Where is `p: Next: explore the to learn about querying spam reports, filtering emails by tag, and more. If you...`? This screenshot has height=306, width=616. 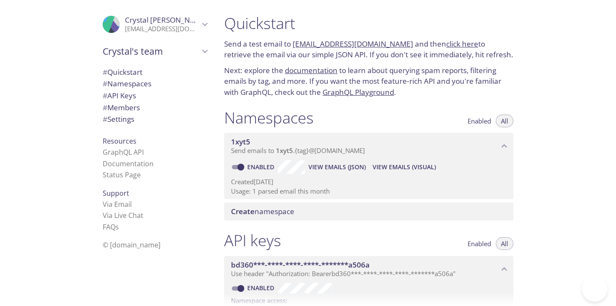 p: Next: explore the to learn about querying spam reports, filtering emails by tag, and more. If you... is located at coordinates (369, 81).